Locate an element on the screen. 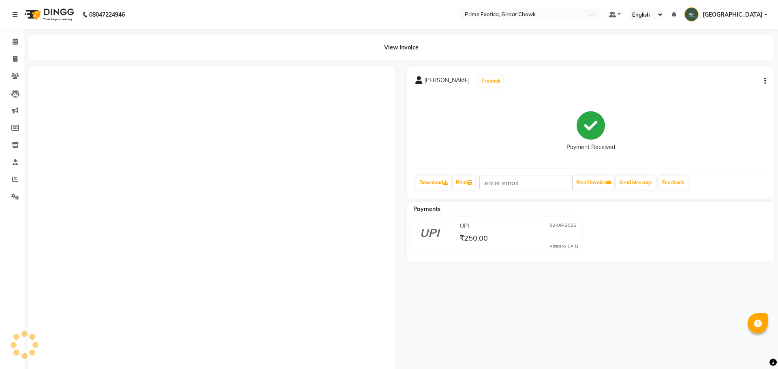  span: UPI is located at coordinates (464, 226).